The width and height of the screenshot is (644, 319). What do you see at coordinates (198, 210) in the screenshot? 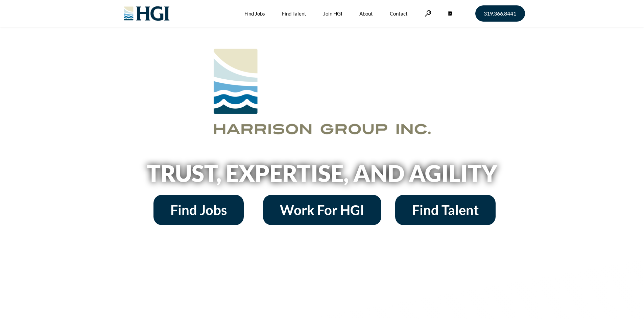
I see `a: Find Jobs` at bounding box center [198, 210].